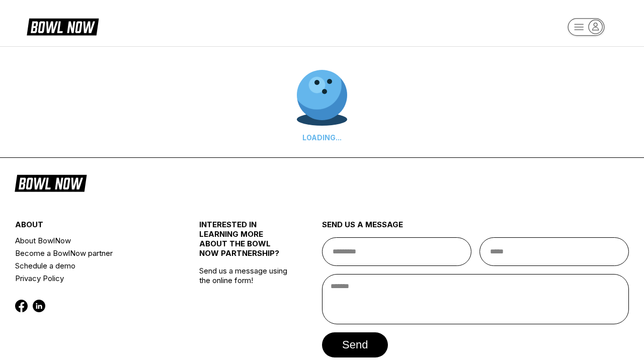  Describe the element at coordinates (245, 243) in the screenshot. I see `div: INTERESTED IN LEARNING MORE ABOUT THE BOWL NOW PARTNERSHIP?` at that location.